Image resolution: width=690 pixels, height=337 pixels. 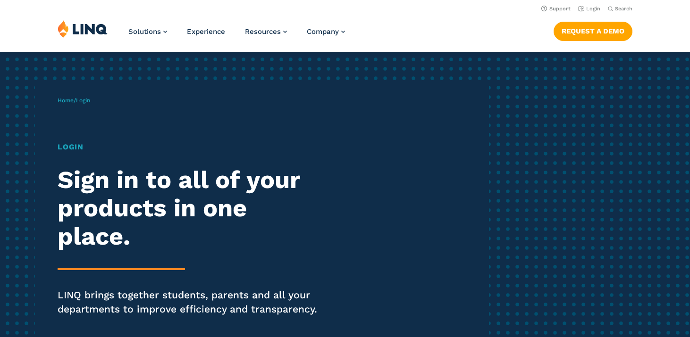 I want to click on span: Login, so click(x=83, y=101).